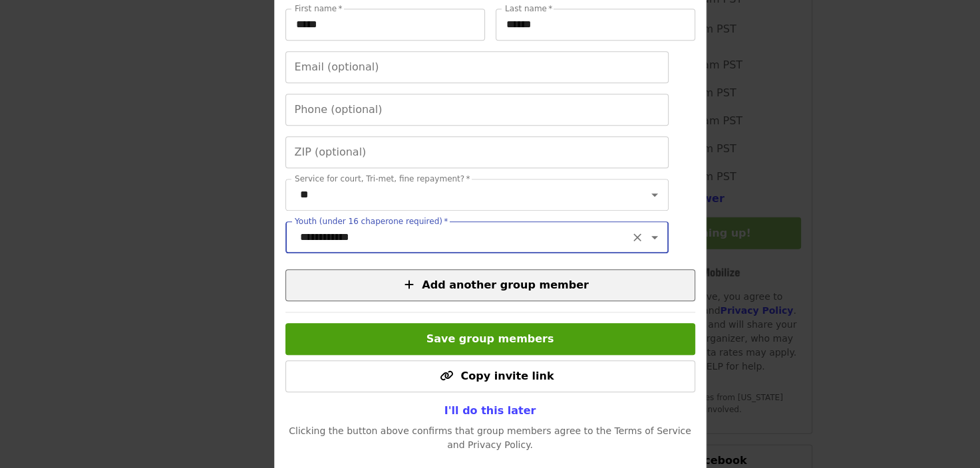 Image resolution: width=980 pixels, height=468 pixels. Describe the element at coordinates (490, 410) in the screenshot. I see `span: I'll do this later` at that location.